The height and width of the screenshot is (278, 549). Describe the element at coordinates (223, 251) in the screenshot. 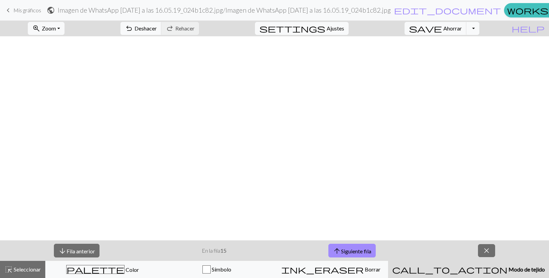

I see `font: 15` at that location.